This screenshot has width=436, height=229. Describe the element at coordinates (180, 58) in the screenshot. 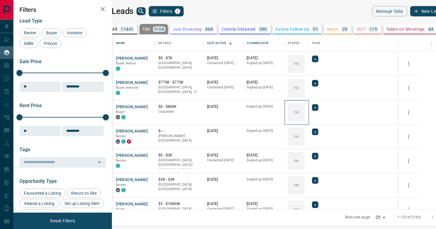

I see `p: $0 - $7K` at that location.